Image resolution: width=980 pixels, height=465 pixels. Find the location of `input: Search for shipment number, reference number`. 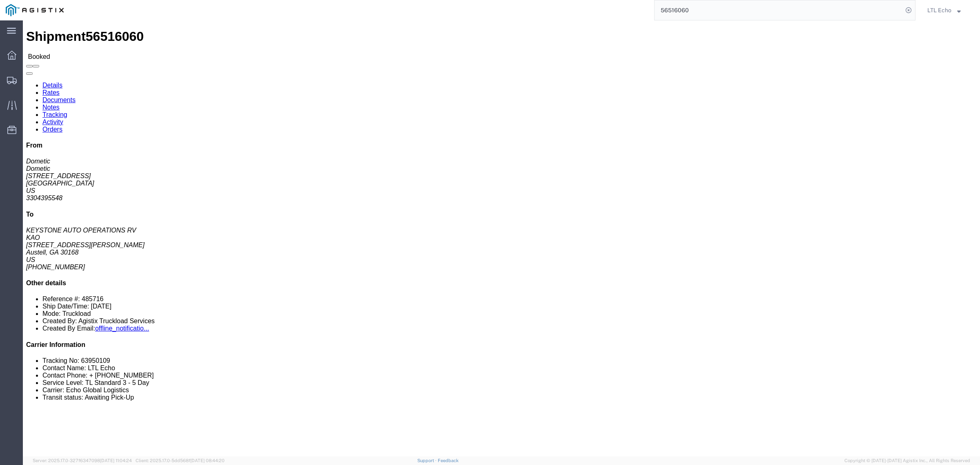

input: Search for shipment number, reference number is located at coordinates (779, 10).